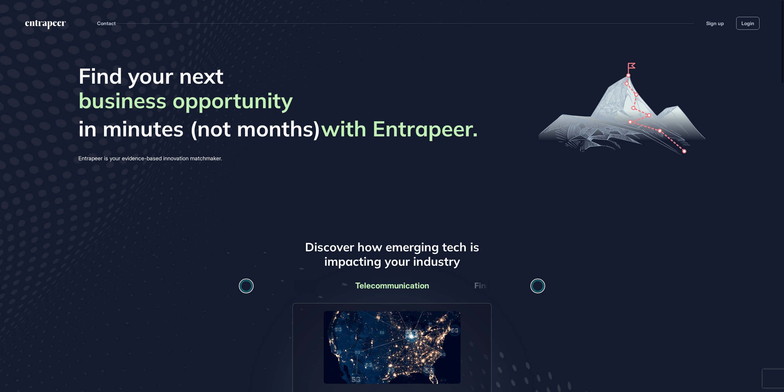  Describe the element at coordinates (392, 347) in the screenshot. I see `img: telecommunication-banner` at that location.